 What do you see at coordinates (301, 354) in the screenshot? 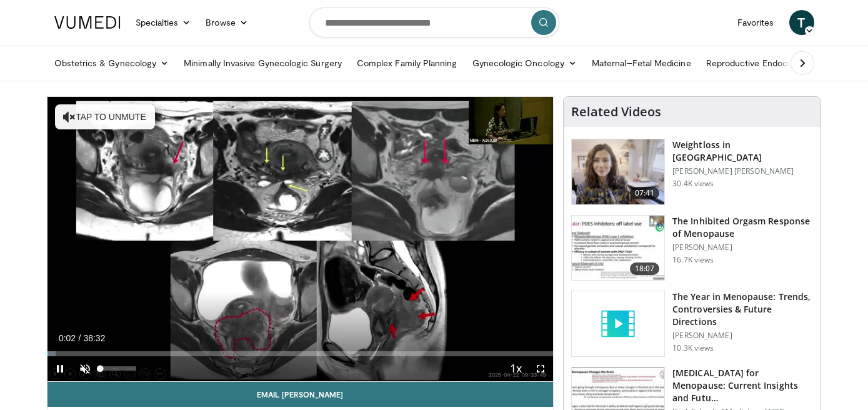
I see `div: Progress Bar` at bounding box center [301, 354].